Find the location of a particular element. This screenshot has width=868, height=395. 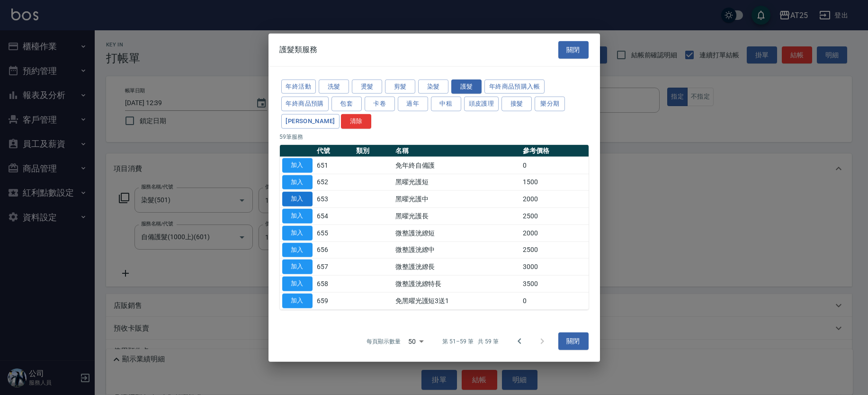

button: 清除 is located at coordinates (356, 121).